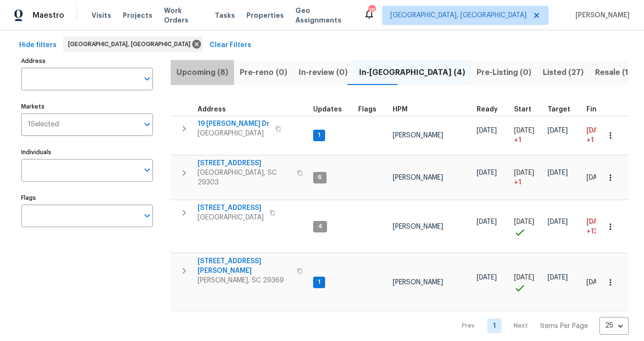 The height and width of the screenshot is (341, 644). What do you see at coordinates (601, 110) in the screenshot?
I see `div: Projected renovation finish date` at bounding box center [601, 110].